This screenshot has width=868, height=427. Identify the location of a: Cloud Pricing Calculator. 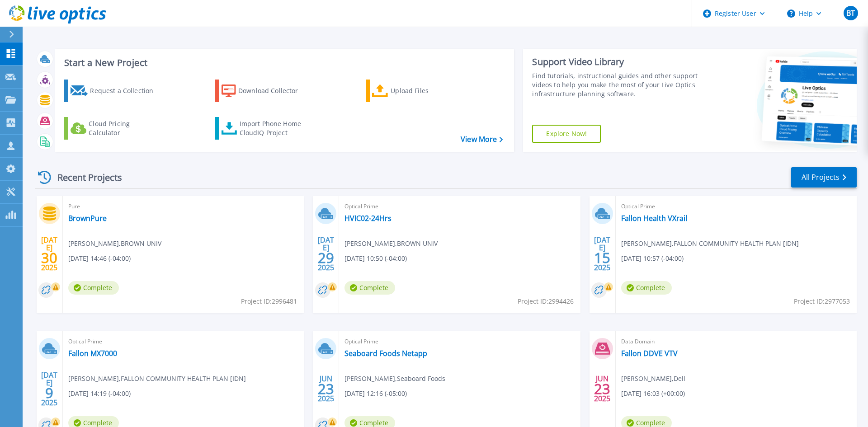
(114, 128).